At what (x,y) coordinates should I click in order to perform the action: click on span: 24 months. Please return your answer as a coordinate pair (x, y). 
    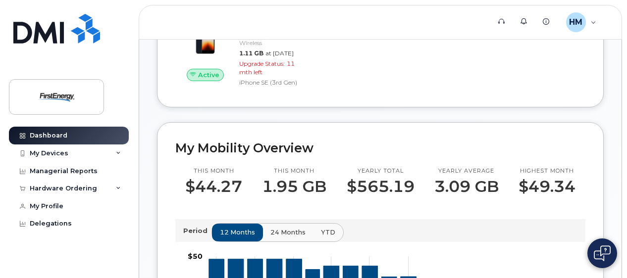
    Looking at the image, I should click on (288, 232).